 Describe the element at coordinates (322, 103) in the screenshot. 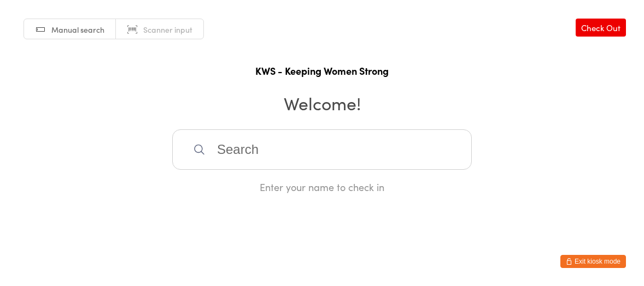

I see `h2: Welcome!` at that location.